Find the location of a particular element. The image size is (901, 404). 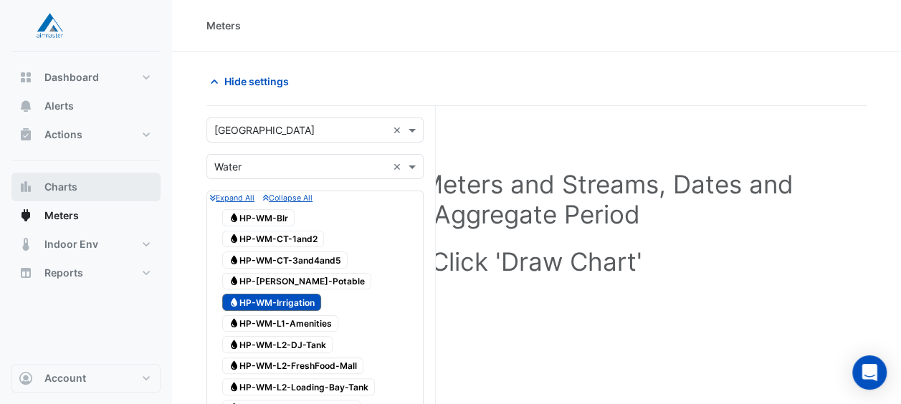

app-icon: Indoor Env is located at coordinates (26, 244).